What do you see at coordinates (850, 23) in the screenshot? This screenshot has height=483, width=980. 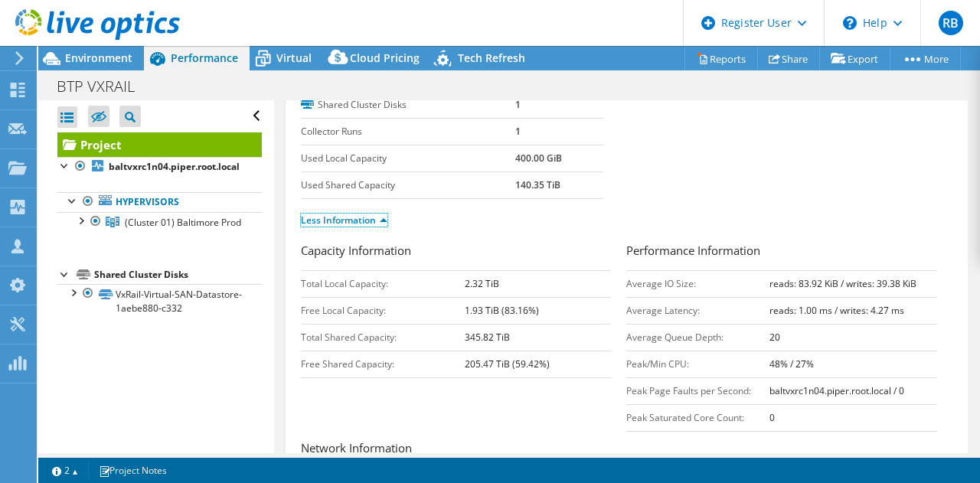 I see `svg: \n` at bounding box center [850, 23].